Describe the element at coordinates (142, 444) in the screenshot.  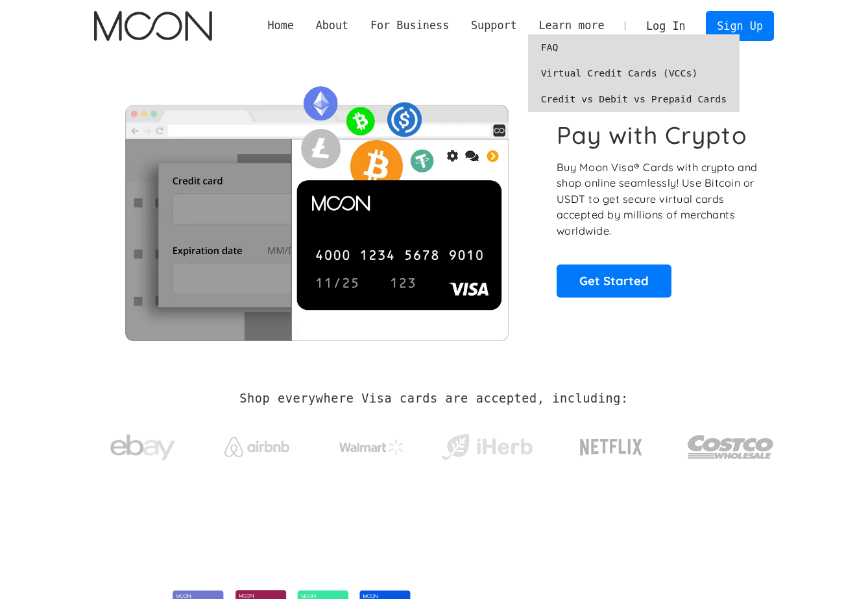
I see `a: ebay` at that location.